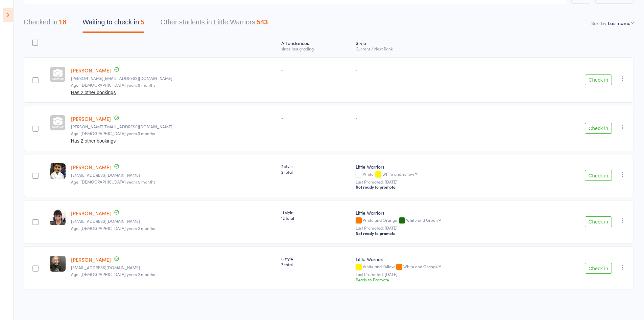 This screenshot has width=644, height=320. Describe the element at coordinates (63, 22) in the screenshot. I see `div: 18` at that location.